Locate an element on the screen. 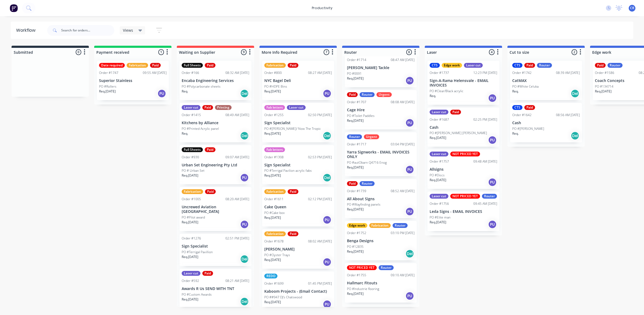  p: Benga Designs is located at coordinates (381, 241).